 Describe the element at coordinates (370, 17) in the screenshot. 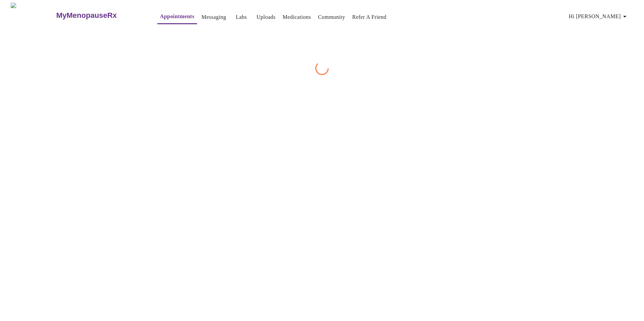

I see `button: Refer a Friend` at that location.